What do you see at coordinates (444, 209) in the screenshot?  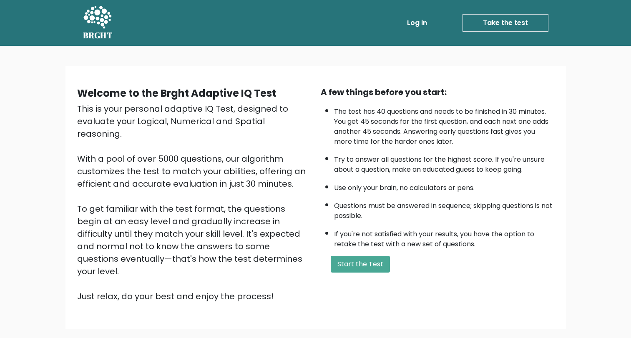 I see `li: Questions must be answered in sequence; skipping questions is not possible.` at bounding box center [444, 209].